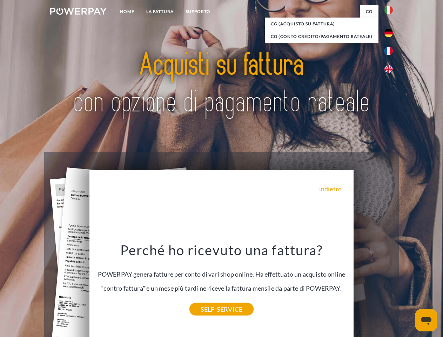  I want to click on a: Home, so click(127, 12).